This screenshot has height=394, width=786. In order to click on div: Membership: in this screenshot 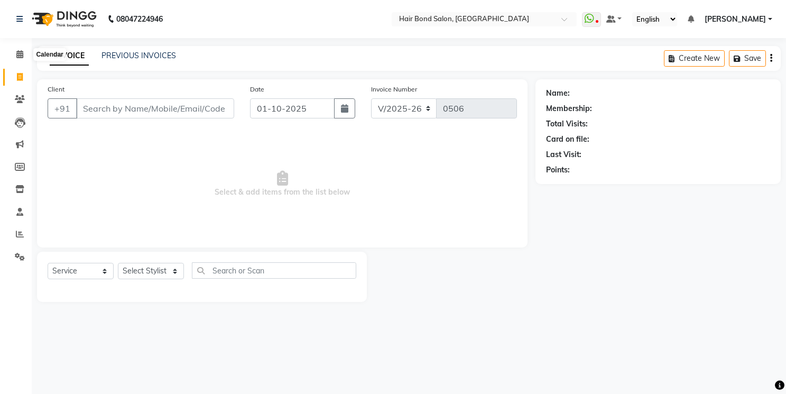, I will do `click(569, 108)`.